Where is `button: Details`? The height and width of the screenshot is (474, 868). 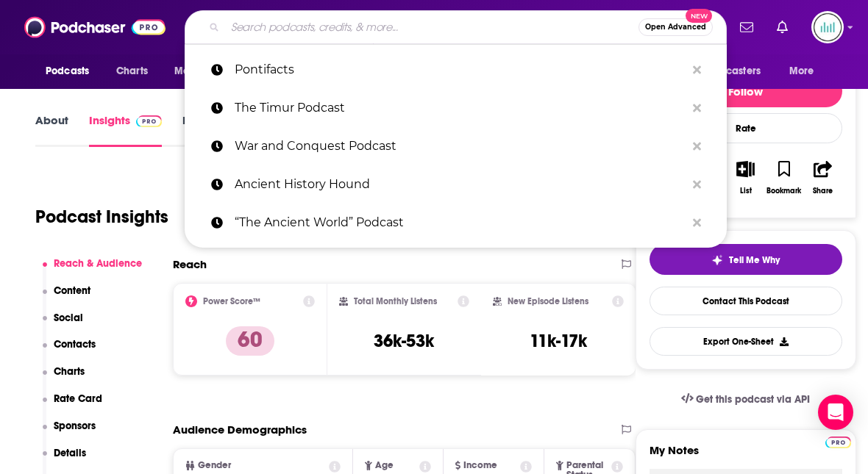 button: Details is located at coordinates (65, 460).